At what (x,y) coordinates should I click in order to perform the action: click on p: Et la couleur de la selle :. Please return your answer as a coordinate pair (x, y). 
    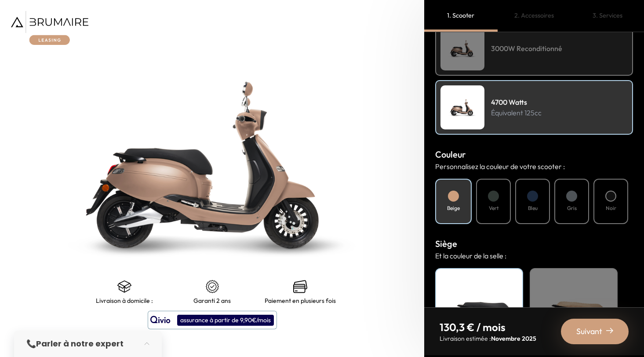
    Looking at the image, I should click on (534, 256).